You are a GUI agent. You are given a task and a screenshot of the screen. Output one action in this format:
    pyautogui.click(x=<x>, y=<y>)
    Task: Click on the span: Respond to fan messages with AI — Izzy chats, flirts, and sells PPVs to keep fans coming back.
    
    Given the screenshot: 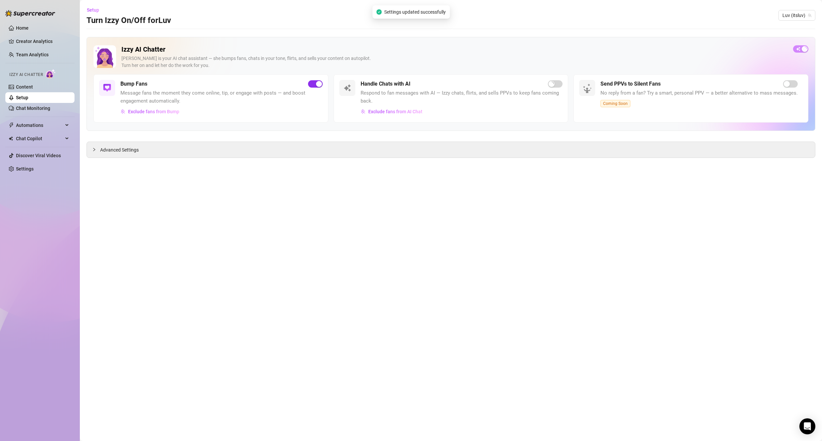 What is the action you would take?
    pyautogui.click(x=462, y=97)
    